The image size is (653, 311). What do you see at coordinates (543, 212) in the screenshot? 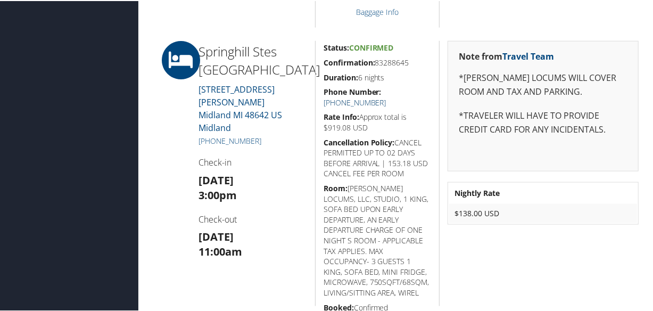
I see `td: $138.00 USD` at bounding box center [543, 212].